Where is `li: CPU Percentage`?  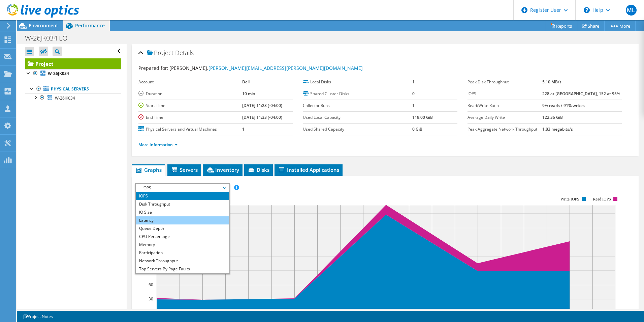 li: CPU Percentage is located at coordinates (183, 237).